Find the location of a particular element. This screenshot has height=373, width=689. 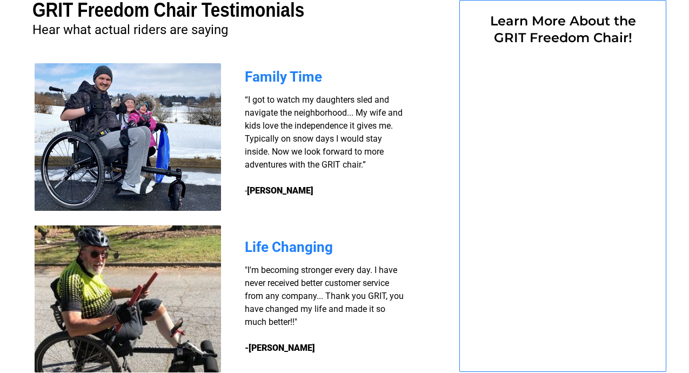

span: Hear what actual riders are saying is located at coordinates (130, 30).